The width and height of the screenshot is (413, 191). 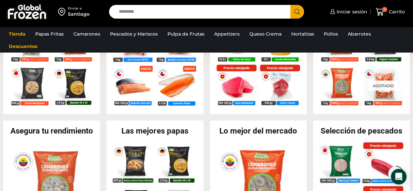 I want to click on a: Papas Fritas, so click(x=49, y=34).